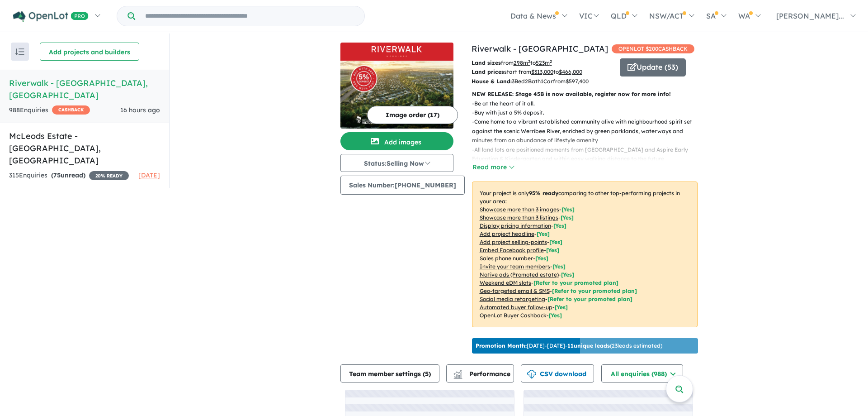 The height and width of the screenshot is (416, 868). What do you see at coordinates (90, 51) in the screenshot?
I see `button: Add projects and builders` at bounding box center [90, 51].